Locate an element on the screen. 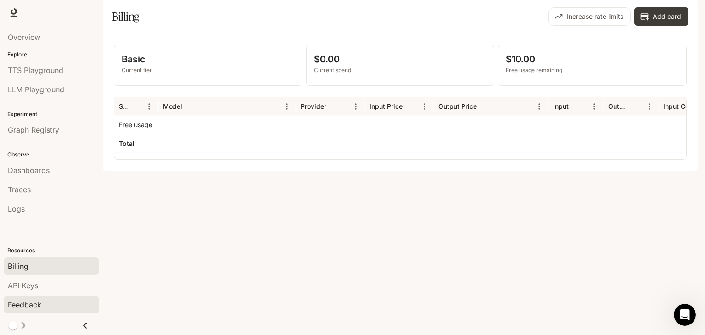 This screenshot has width=705, height=335. div: Provider is located at coordinates (314, 106).